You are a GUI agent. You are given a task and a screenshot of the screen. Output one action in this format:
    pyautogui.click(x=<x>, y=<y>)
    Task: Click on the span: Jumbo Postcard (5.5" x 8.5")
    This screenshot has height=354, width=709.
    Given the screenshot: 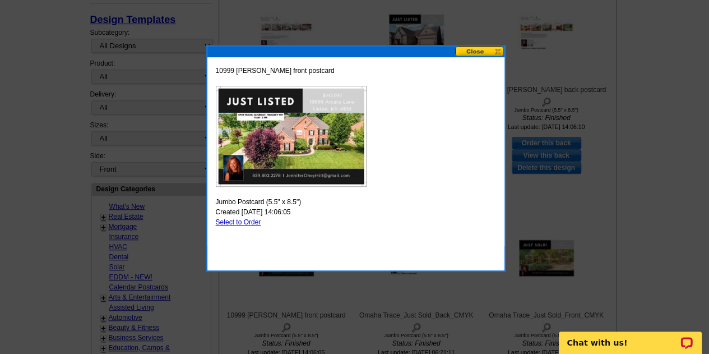 What is the action you would take?
    pyautogui.click(x=258, y=202)
    